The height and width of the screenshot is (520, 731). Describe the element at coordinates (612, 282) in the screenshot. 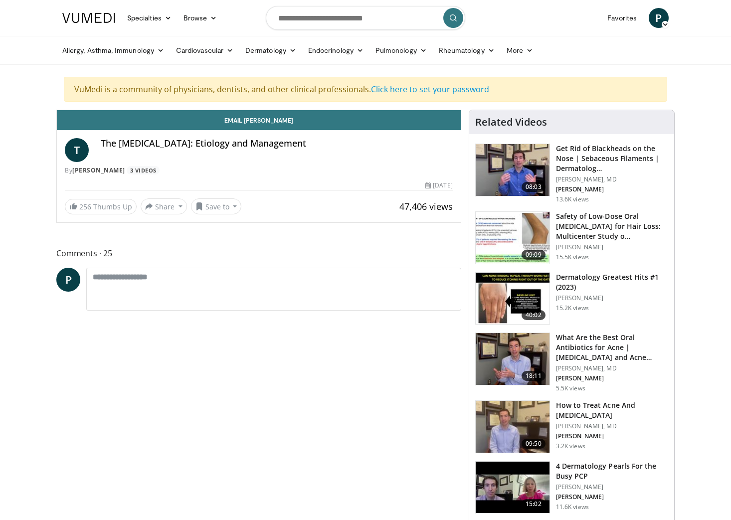

I see `h3: Dermatology Greatest Hits #1 (2023)` at that location.